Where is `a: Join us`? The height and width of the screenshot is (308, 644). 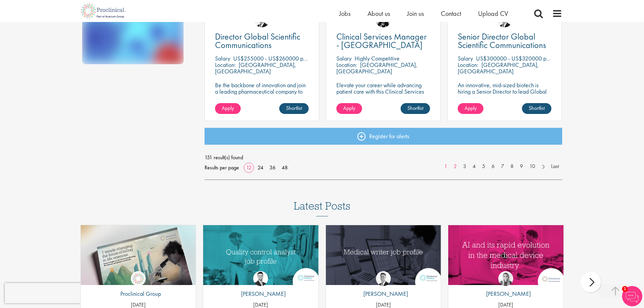
a: Join us is located at coordinates (416, 13).